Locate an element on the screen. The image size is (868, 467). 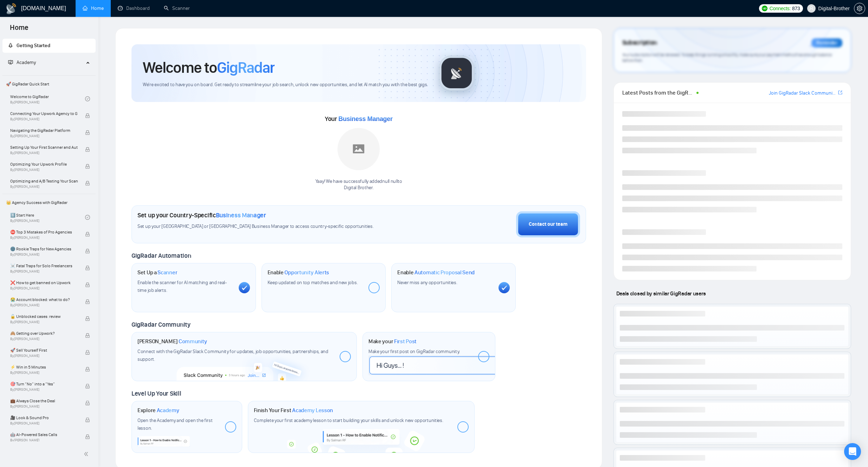
div: Yaay! We have successfully added null null to is located at coordinates (358, 185).